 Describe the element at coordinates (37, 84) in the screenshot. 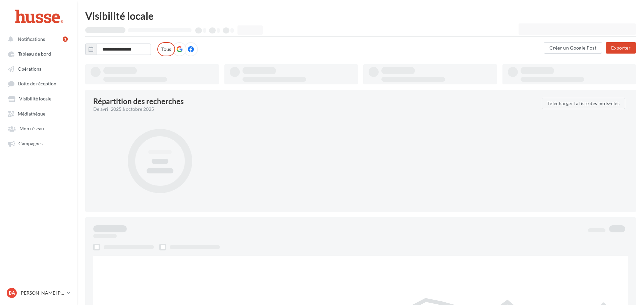

I see `span: Boîte de réception` at that location.